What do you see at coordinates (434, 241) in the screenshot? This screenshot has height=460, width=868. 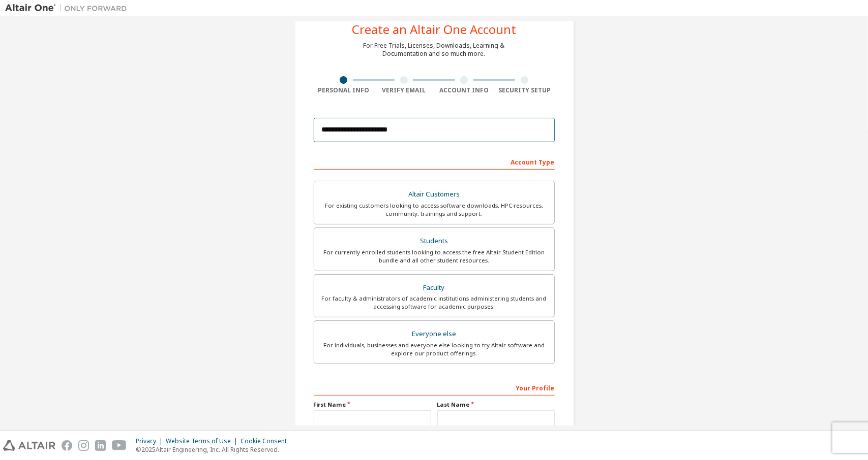 I see `div: Students` at bounding box center [434, 241].